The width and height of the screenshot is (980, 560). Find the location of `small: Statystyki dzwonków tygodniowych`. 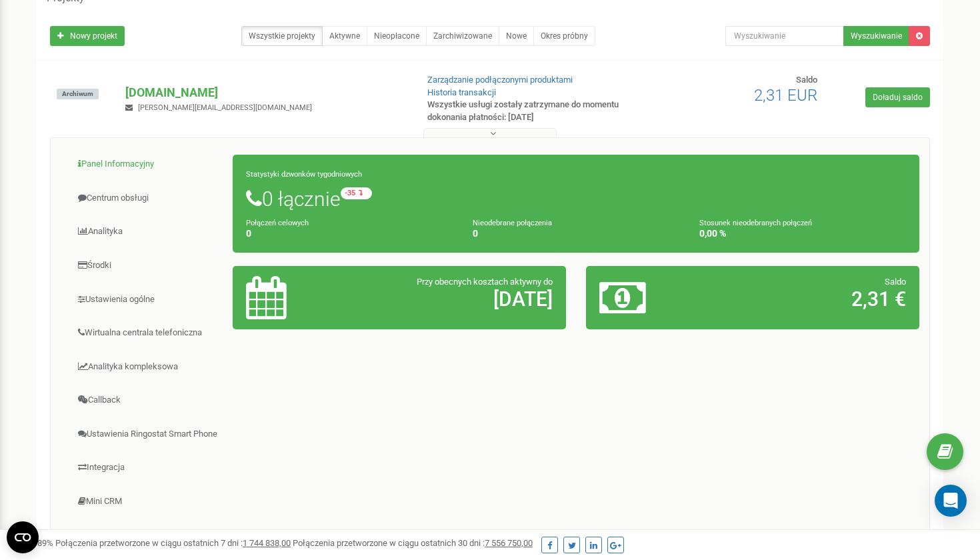

small: Statystyki dzwonków tygodniowych is located at coordinates (304, 174).